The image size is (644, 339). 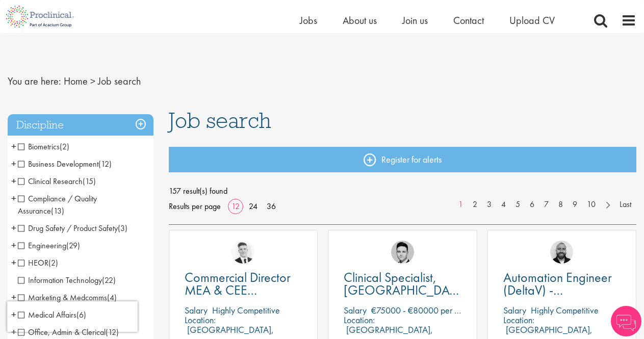 I want to click on a: 36, so click(x=271, y=206).